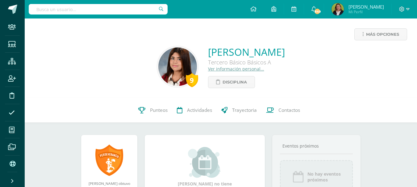 The image size is (417, 187). I want to click on span: Mi Perfil, so click(366, 12).